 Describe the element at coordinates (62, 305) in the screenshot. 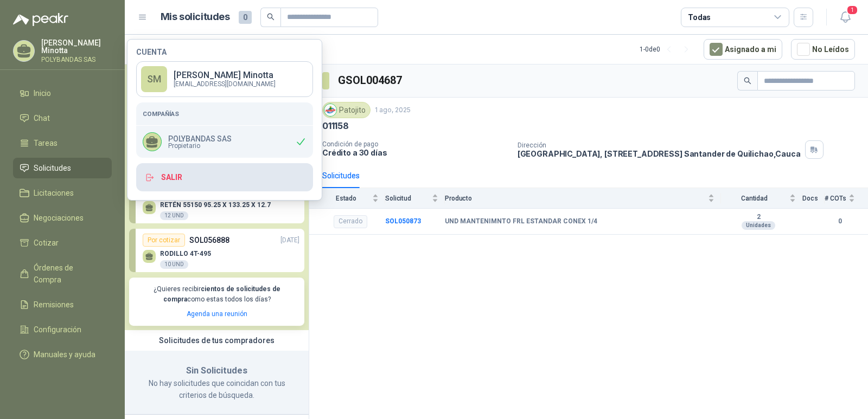

I see `a: Remisiones` at that location.